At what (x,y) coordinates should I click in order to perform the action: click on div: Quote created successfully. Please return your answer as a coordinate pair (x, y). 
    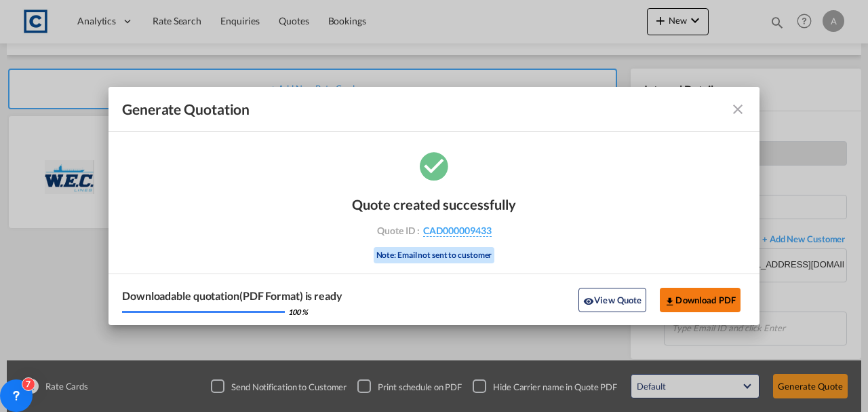
    Looking at the image, I should click on (434, 205).